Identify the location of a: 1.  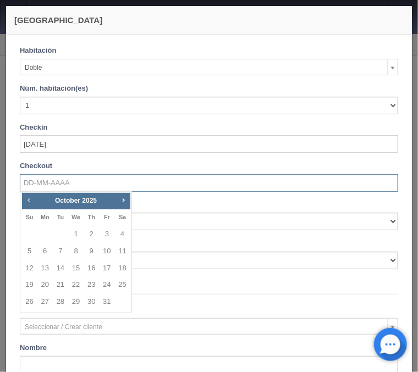
(76, 234).